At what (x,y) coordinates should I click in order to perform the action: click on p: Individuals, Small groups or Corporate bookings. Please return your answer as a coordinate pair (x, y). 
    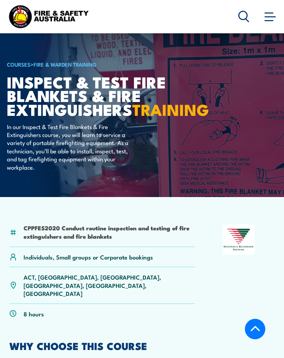
    Looking at the image, I should click on (88, 257).